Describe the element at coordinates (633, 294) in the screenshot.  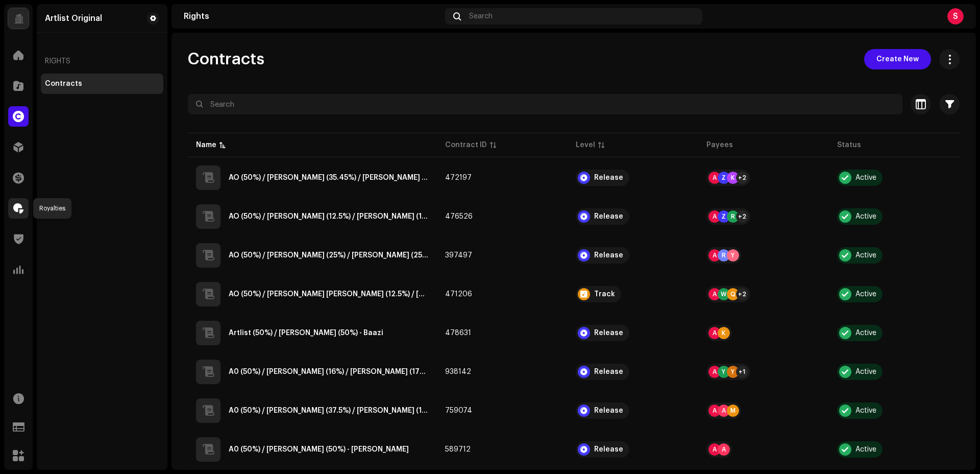
I see `span: Track` at that location.